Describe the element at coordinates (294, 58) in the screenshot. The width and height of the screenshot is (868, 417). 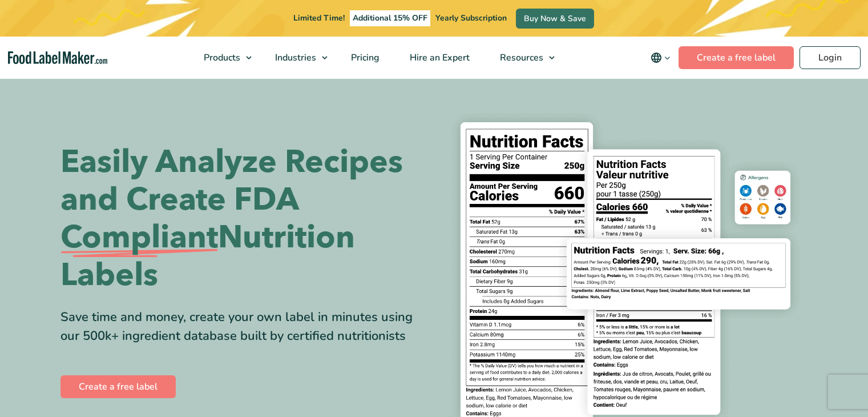
I see `span: Industries` at that location.